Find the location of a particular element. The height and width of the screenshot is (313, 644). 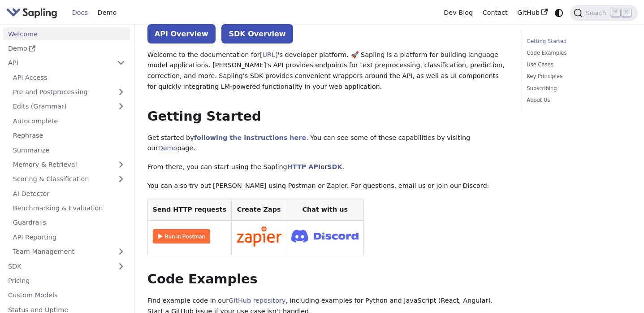

a: Pre and Postprocessing is located at coordinates (69, 92).